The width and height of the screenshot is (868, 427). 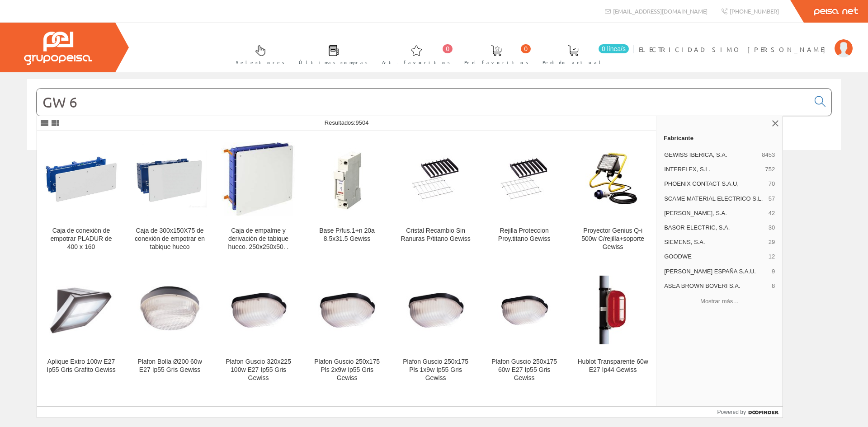 I want to click on div: Plafon Bolla Ø200 60w E27 Ip55 Gris Gewiss, so click(x=170, y=366).